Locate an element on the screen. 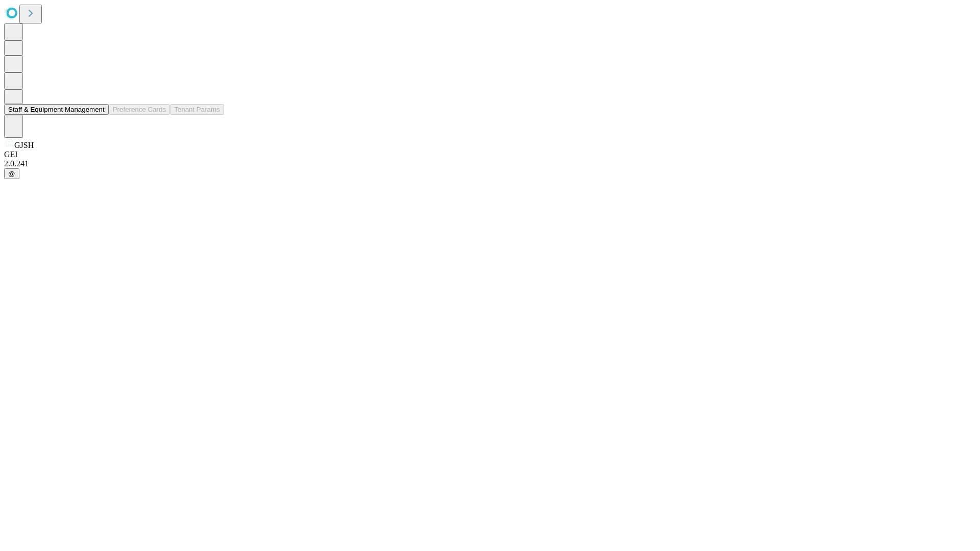  div: 2.0.241 is located at coordinates (490, 164).